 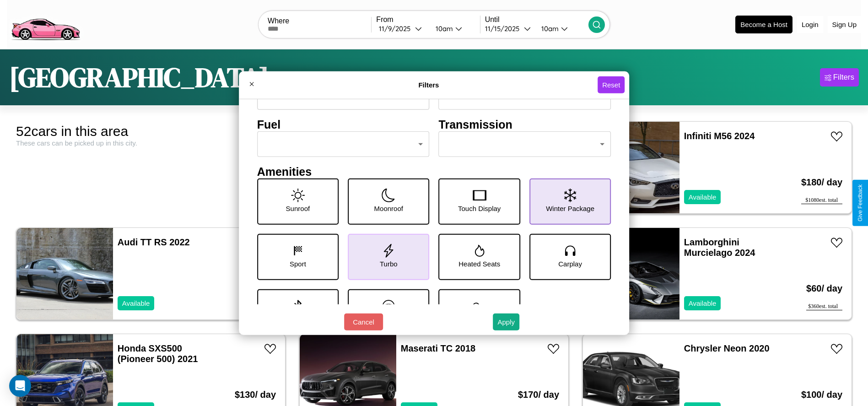 I want to click on h4: Amenities, so click(x=434, y=171).